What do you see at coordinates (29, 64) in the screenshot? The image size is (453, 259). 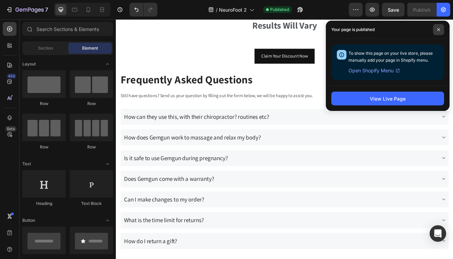 I see `span: Layout` at bounding box center [29, 64].